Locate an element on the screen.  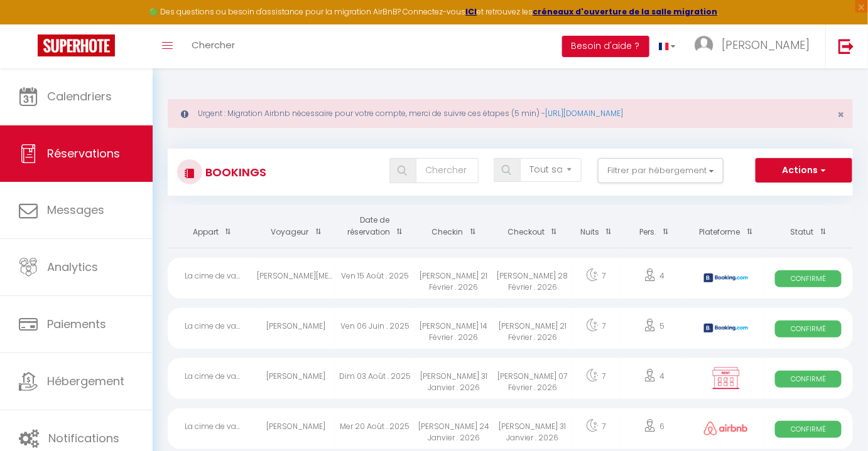
a: Chercher is located at coordinates (213, 47).